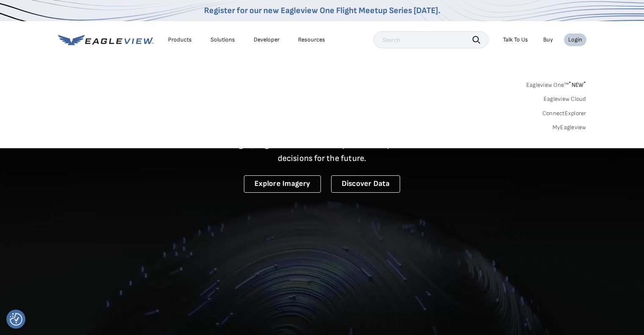  Describe the element at coordinates (577, 85) in the screenshot. I see `span: NEW` at that location.